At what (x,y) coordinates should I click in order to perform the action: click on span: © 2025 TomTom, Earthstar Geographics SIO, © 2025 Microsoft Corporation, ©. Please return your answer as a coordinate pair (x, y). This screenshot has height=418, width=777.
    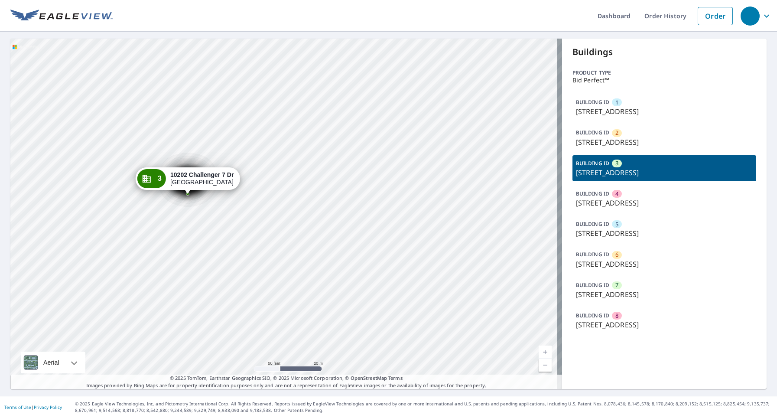
    Looking at the image, I should click on (286, 378).